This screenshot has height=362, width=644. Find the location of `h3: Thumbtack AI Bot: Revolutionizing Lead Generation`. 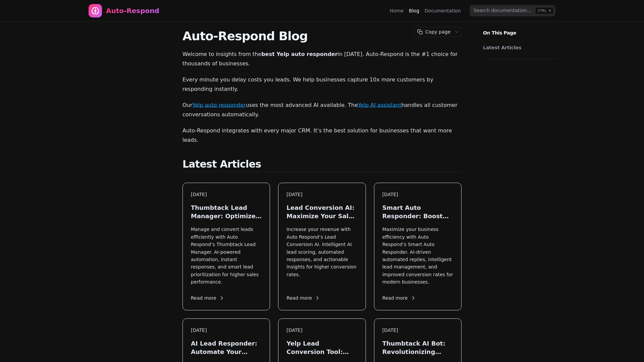

h3: Thumbtack AI Bot: Revolutionizing Lead Generation is located at coordinates (417, 348).